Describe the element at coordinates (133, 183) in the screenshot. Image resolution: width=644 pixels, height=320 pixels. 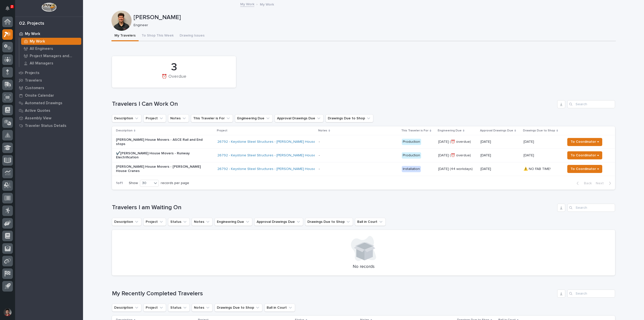
I see `p: Show` at that location.